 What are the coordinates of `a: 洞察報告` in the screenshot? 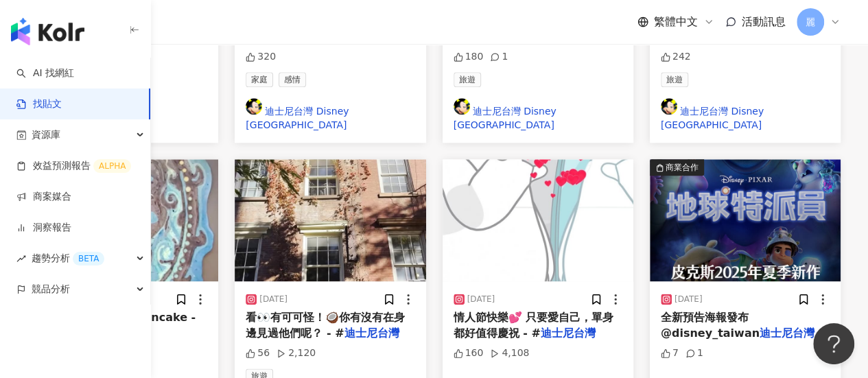 It's located at (44, 228).